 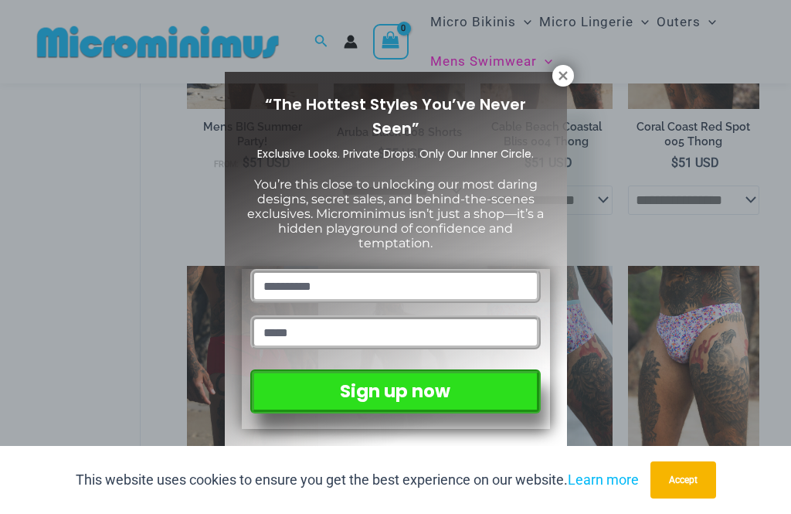 I want to click on span: You’re this close to unlocking our most daring designs, secret sales, and behind-the-scenes exclu..., so click(x=395, y=214).